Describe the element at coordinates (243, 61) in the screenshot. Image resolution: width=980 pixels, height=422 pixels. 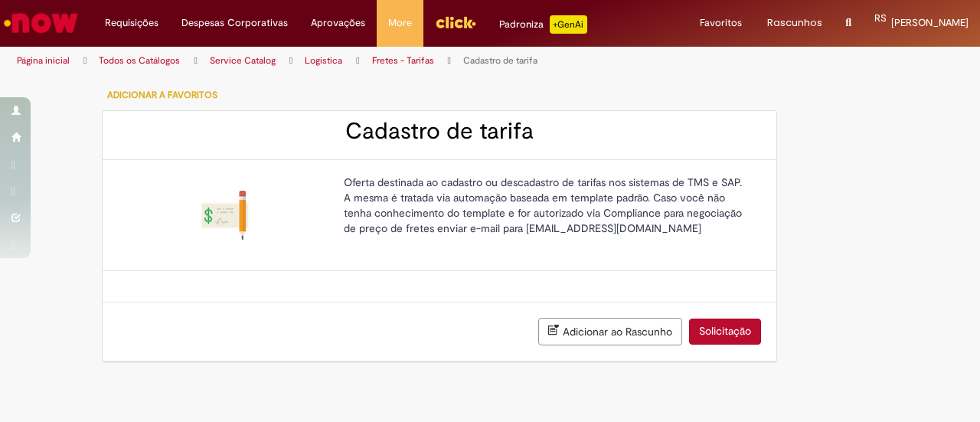
I see `a: Service Catalog` at that location.